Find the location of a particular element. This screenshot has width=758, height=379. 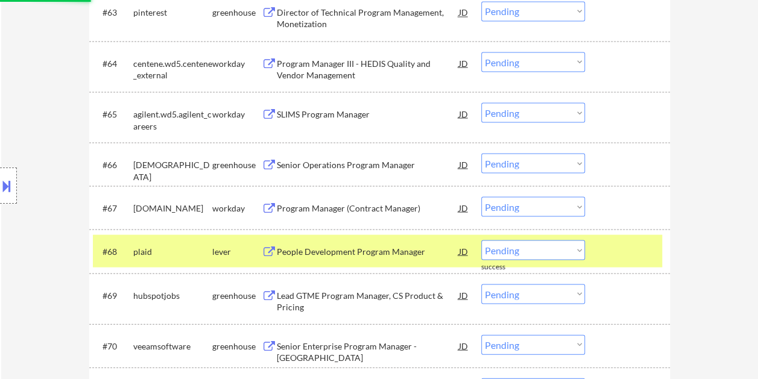

div: pinterest is located at coordinates (172, 13).